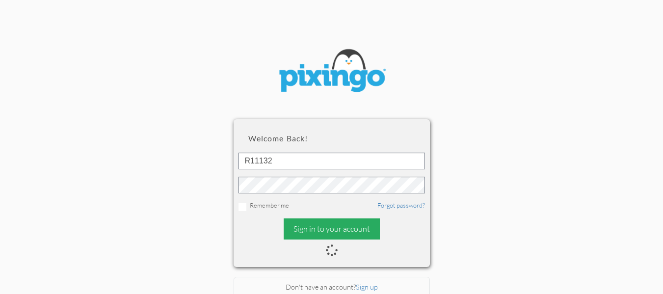  What do you see at coordinates (366, 286) in the screenshot?
I see `a: Sign up` at bounding box center [366, 286].